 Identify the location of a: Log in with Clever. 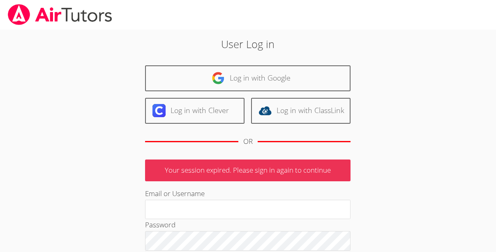
(195, 111).